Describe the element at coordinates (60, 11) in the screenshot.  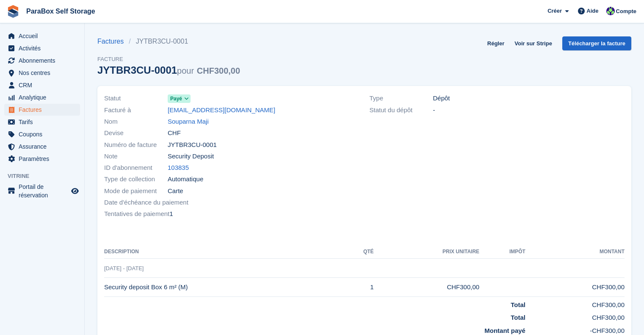
I see `a: ParaBox Self Storage` at that location.